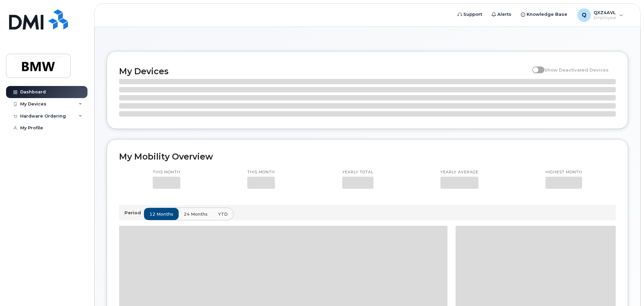  Describe the element at coordinates (367, 156) in the screenshot. I see `h2: My Mobility Overview` at that location.